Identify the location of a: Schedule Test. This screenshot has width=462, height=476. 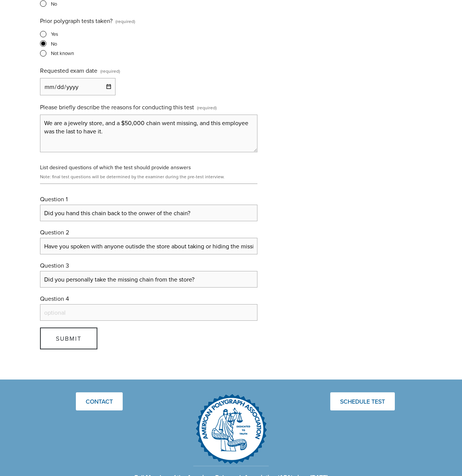
(362, 402).